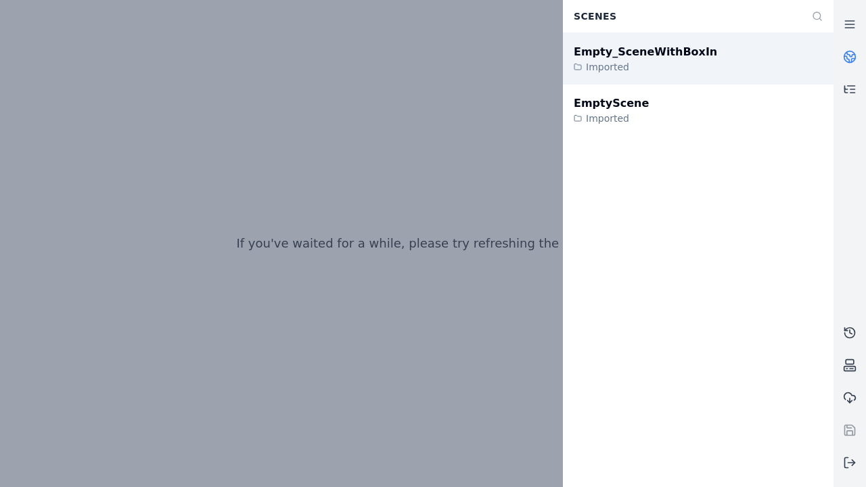 Image resolution: width=866 pixels, height=487 pixels. Describe the element at coordinates (646, 52) in the screenshot. I see `div: Empty_SceneWithBoxIn` at that location.